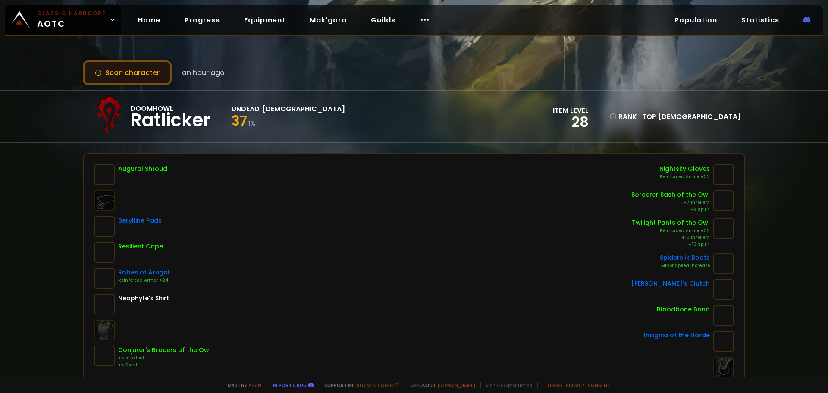 The image size is (828, 393). Describe the element at coordinates (242, 384) in the screenshot. I see `span: Made by` at that location.